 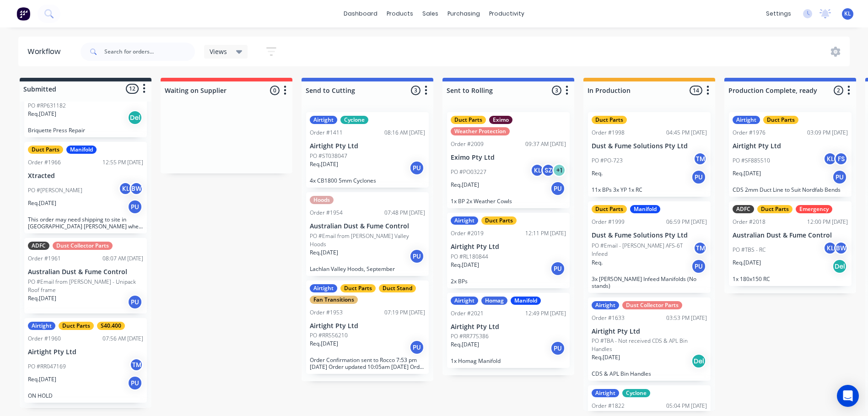 What do you see at coordinates (430, 14) in the screenshot?
I see `div: sales` at bounding box center [430, 14].